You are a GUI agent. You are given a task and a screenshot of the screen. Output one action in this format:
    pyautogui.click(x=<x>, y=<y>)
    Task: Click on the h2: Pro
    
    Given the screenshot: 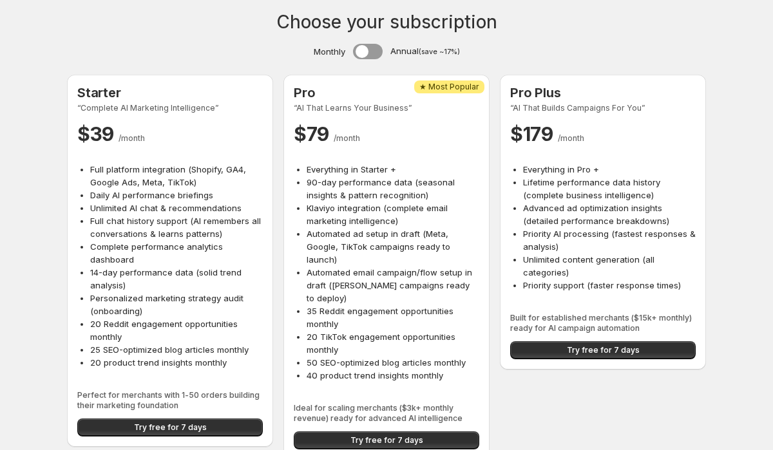 What is the action you would take?
    pyautogui.click(x=386, y=93)
    